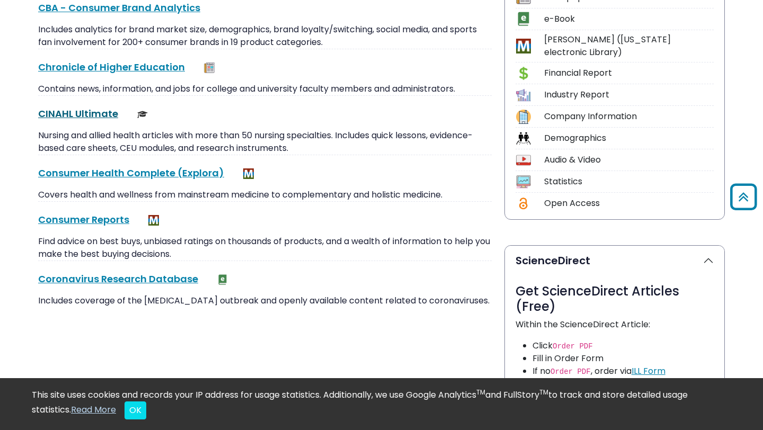  Describe the element at coordinates (118, 279) in the screenshot. I see `a: Coronavirus Research Database` at that location.